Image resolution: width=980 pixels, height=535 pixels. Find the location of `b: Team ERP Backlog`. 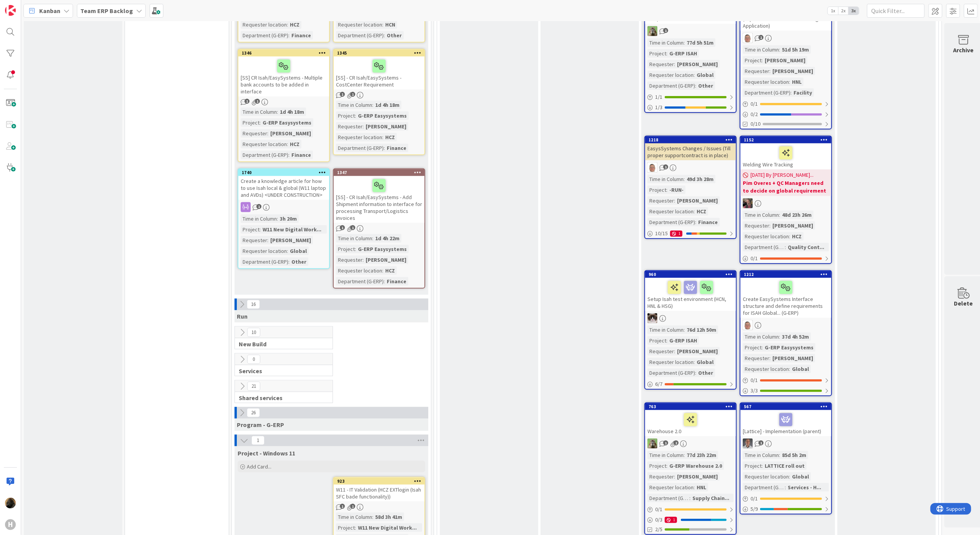

b: Team ERP Backlog is located at coordinates (107, 11).